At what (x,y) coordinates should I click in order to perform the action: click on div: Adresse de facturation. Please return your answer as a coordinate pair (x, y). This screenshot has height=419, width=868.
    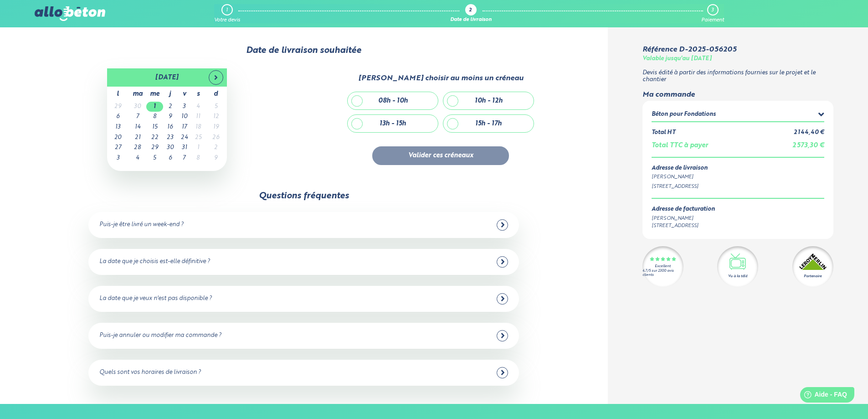
    Looking at the image, I should click on (683, 209).